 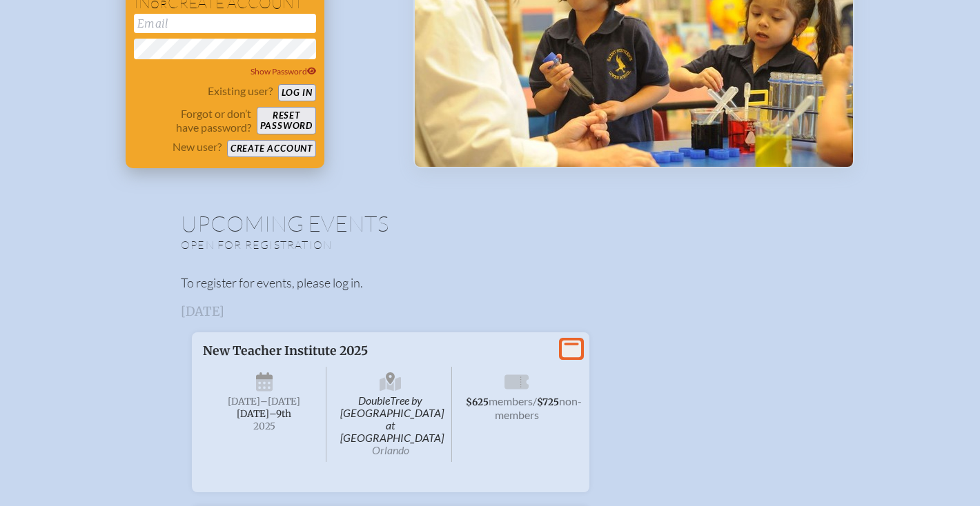 What do you see at coordinates (548, 402) in the screenshot?
I see `span: $725` at bounding box center [548, 402].